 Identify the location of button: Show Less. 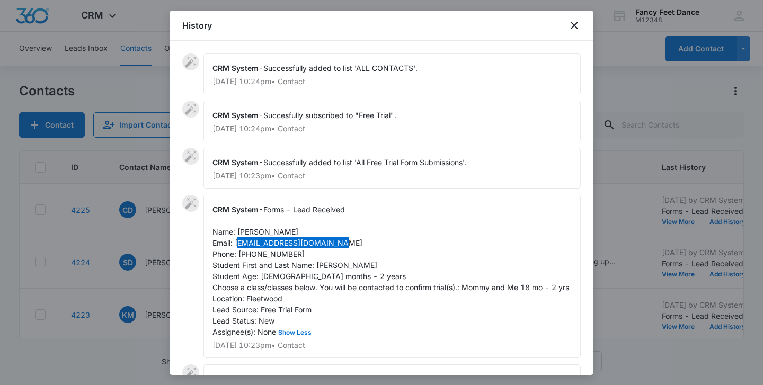
(294, 333).